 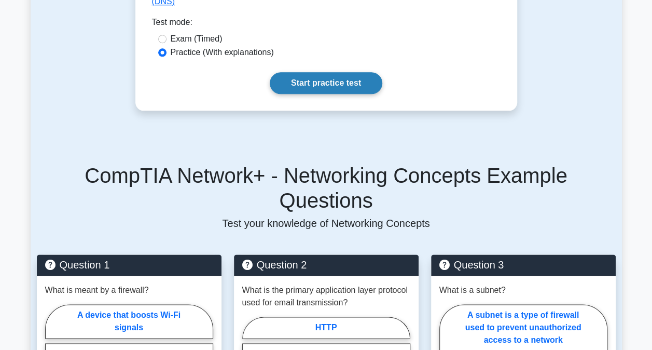 What do you see at coordinates (129, 321) in the screenshot?
I see `label: A device that boosts Wi-Fi signals` at bounding box center [129, 321].